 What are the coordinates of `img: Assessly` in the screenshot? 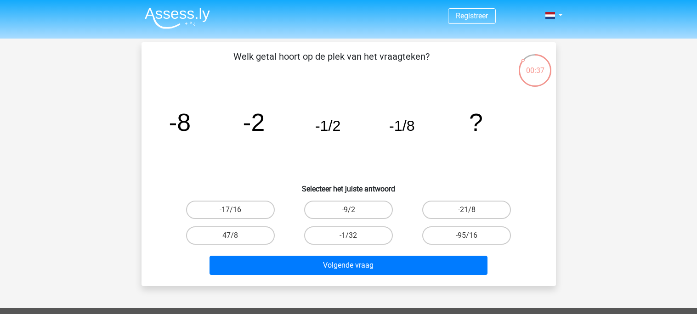 It's located at (177, 18).